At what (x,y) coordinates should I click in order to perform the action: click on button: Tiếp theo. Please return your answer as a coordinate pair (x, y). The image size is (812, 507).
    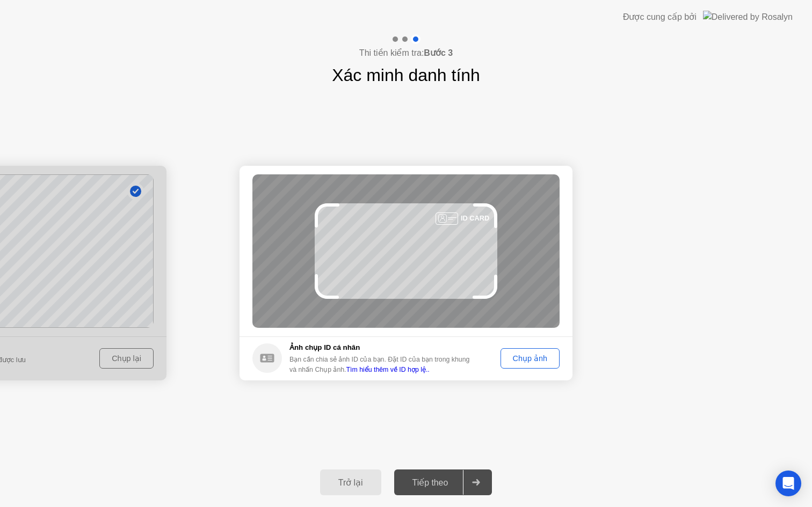
    Looking at the image, I should click on (443, 482).